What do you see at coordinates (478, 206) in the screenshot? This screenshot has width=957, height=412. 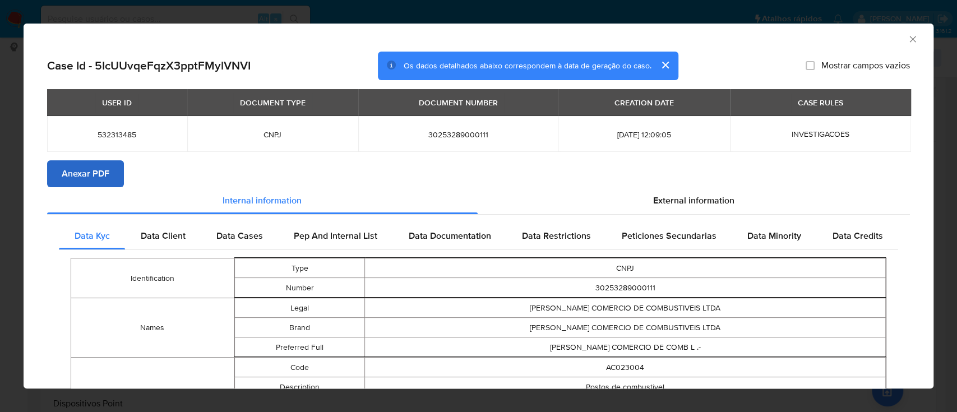 I see `div: closure-recommendation-modal` at bounding box center [478, 206].